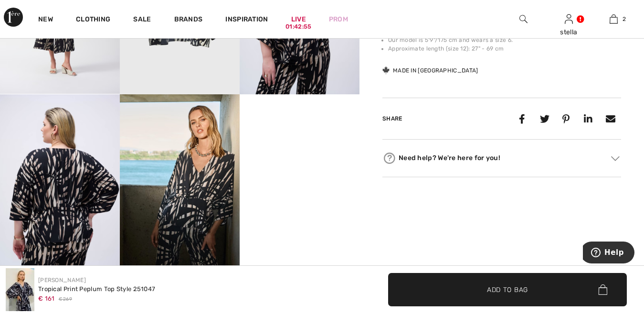 This screenshot has width=644, height=313. What do you see at coordinates (46, 298) in the screenshot?
I see `span: € 161` at bounding box center [46, 298].